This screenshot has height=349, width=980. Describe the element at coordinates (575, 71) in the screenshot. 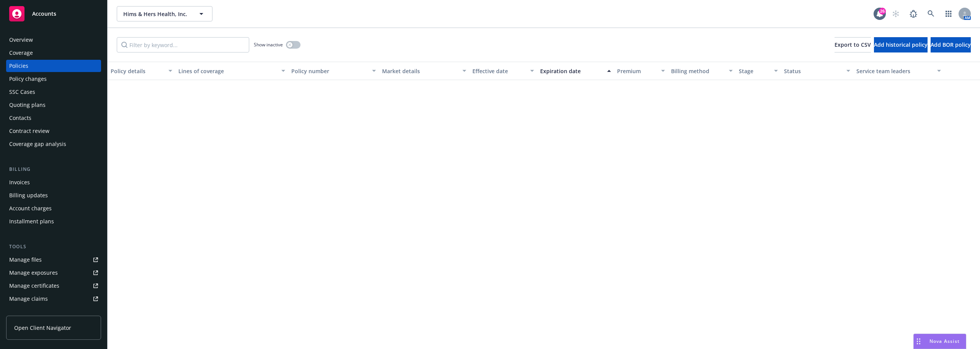

I see `button: Expiration date` at that location.